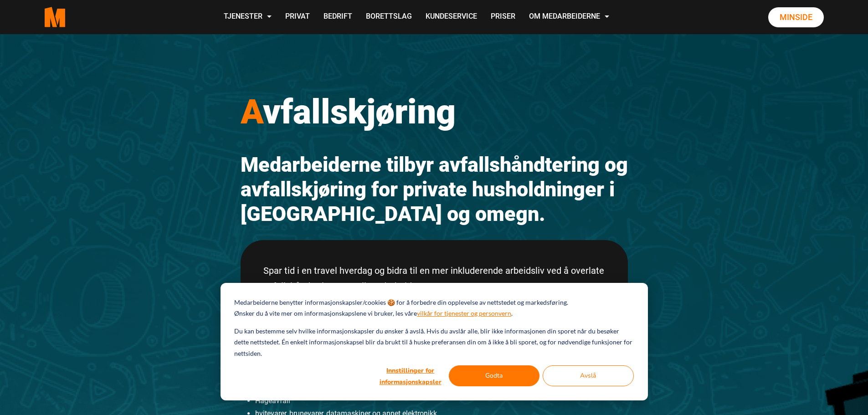  I want to click on button: Godta, so click(494, 376).